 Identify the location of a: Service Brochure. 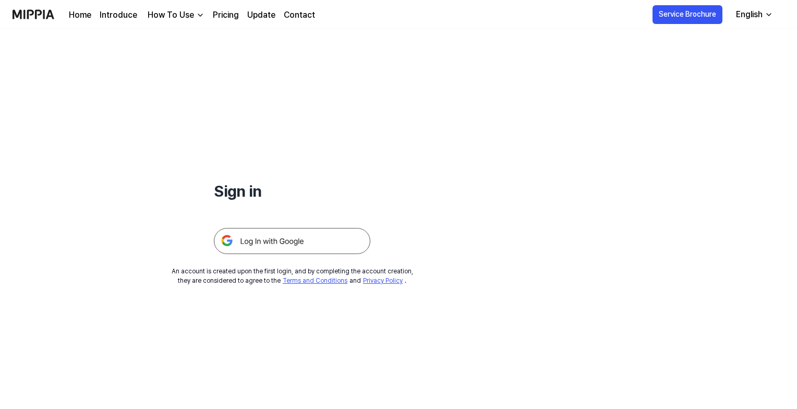
(687, 15).